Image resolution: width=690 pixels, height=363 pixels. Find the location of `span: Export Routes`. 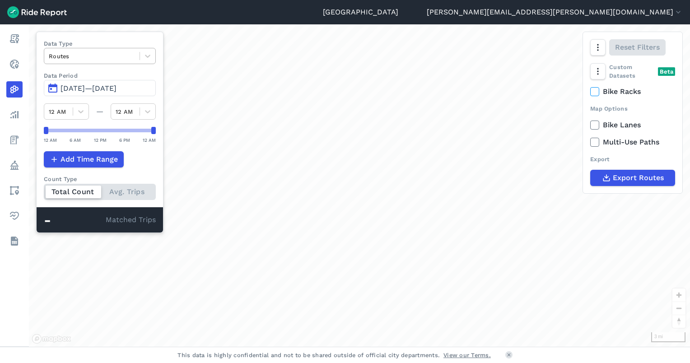

span: Export Routes is located at coordinates (638, 178).